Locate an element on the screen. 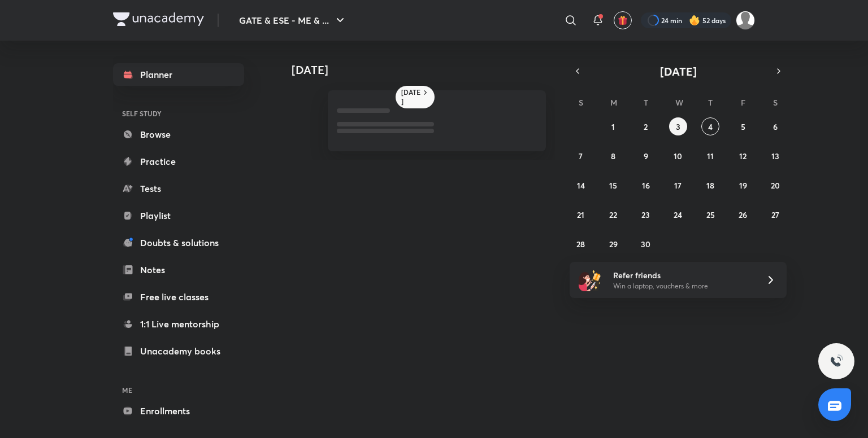 The height and width of the screenshot is (438, 868). button: September 24, 2025 is located at coordinates (678, 215).